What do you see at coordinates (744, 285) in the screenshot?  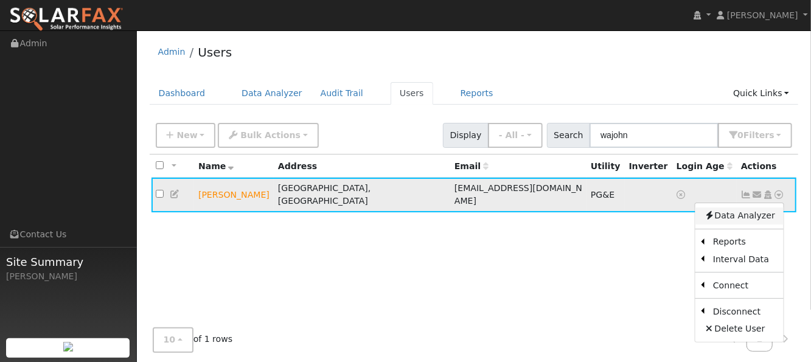 I see `a: Connect` at bounding box center [744, 285].